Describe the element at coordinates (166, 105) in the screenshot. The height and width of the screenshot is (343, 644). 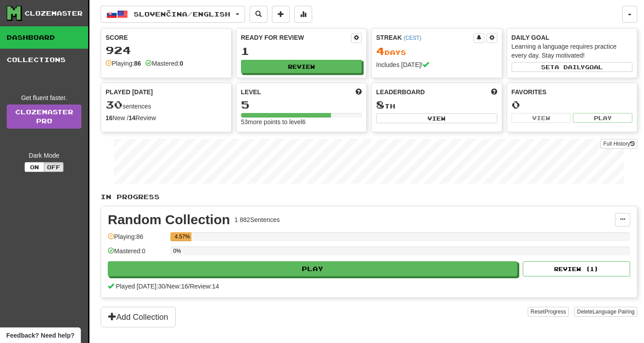
I see `div: sentences` at that location.